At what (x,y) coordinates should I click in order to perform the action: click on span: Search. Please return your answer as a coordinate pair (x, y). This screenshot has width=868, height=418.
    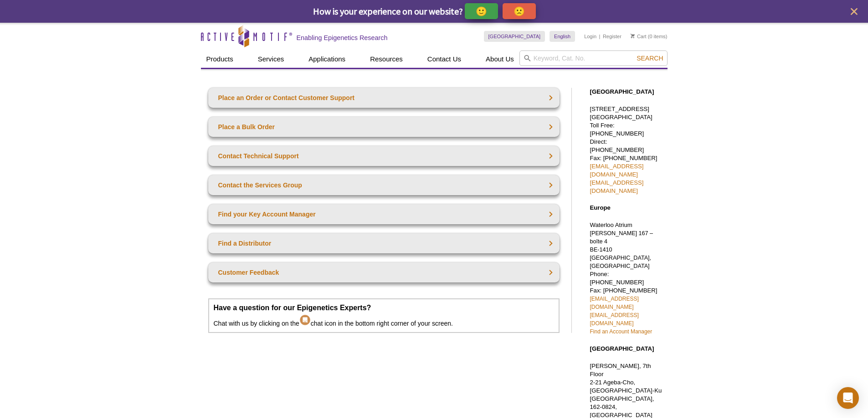
    Looking at the image, I should click on (650, 58).